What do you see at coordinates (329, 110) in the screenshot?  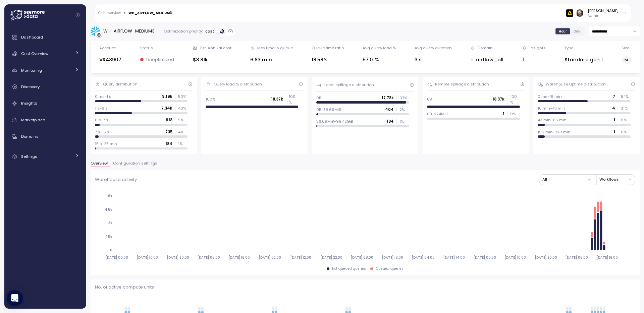 I see `p: 0B-36.69MiB` at bounding box center [329, 110].